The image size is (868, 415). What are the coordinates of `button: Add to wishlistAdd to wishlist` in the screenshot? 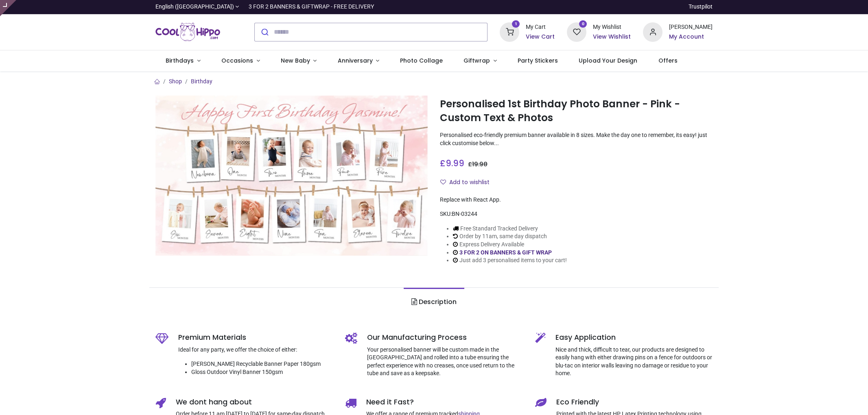 It's located at (468, 183).